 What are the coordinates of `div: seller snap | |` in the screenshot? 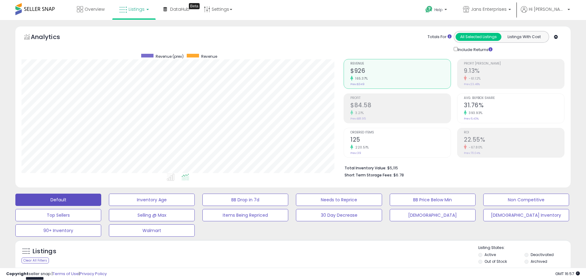 It's located at (56, 274).